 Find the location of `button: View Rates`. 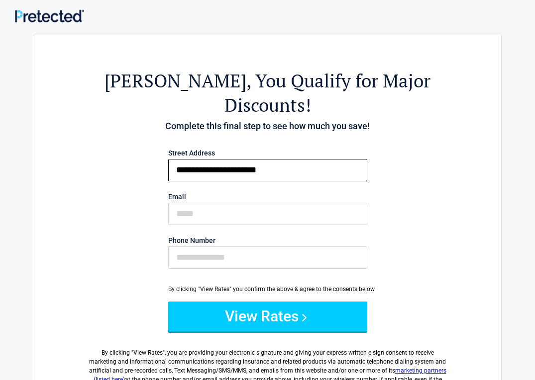

button: View Rates is located at coordinates (268, 317).